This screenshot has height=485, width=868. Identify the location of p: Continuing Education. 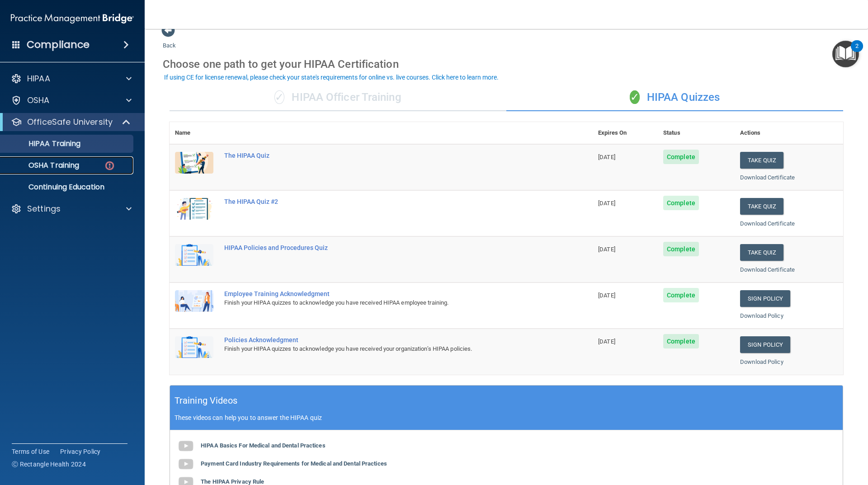
(67, 187).